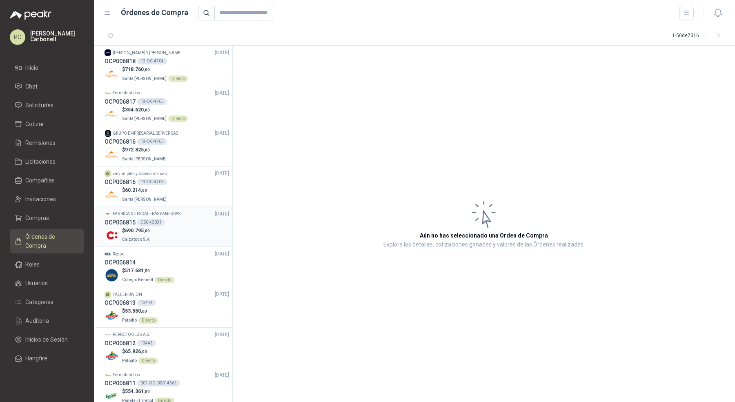  What do you see at coordinates (40, 143) in the screenshot?
I see `span: Remisiones` at bounding box center [40, 143].